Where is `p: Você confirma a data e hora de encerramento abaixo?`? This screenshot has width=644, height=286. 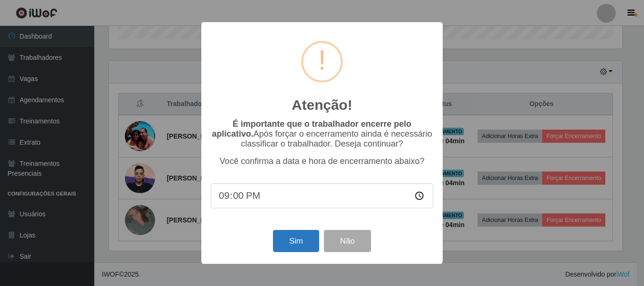 p: Você confirma a data e hora de encerramento abaixo? is located at coordinates (322, 162).